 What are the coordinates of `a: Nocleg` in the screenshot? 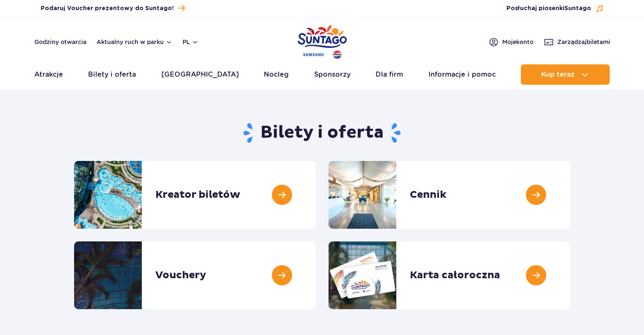 It's located at (276, 75).